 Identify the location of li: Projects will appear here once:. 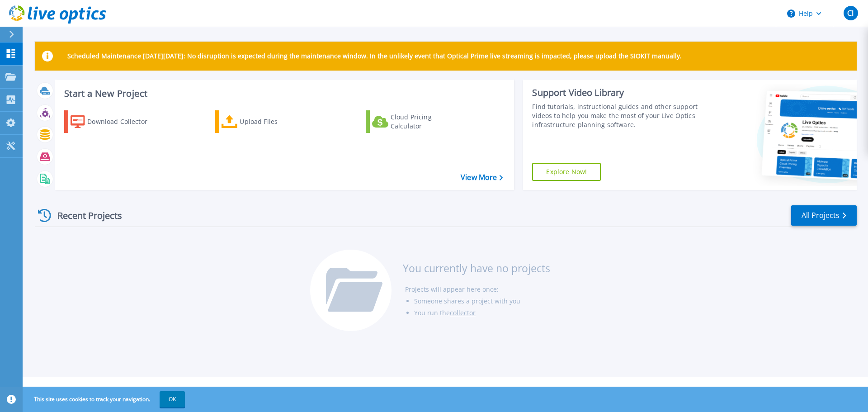
(478, 289).